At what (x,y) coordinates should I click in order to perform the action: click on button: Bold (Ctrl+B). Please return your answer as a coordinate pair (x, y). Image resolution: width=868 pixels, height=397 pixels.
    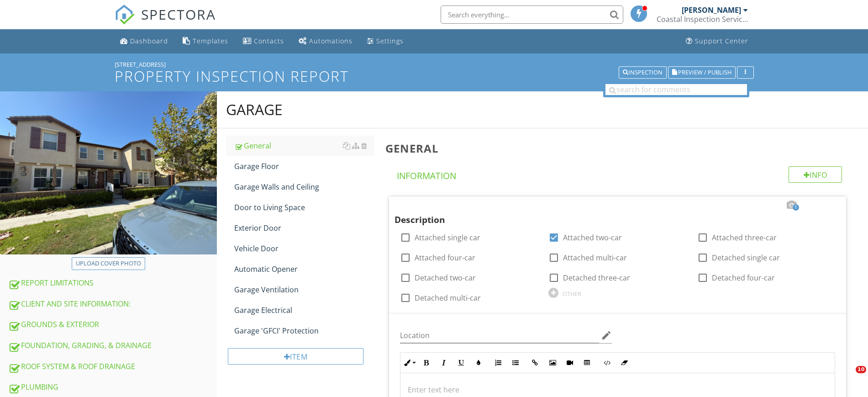
    Looking at the image, I should click on (427, 363).